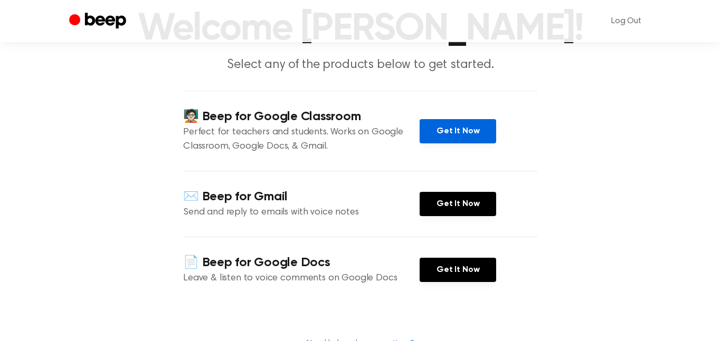 This screenshot has width=721, height=341. I want to click on p: Perfect for teachers and students. Works on Google Classroom, Google Docs, & Gmail., so click(301, 140).